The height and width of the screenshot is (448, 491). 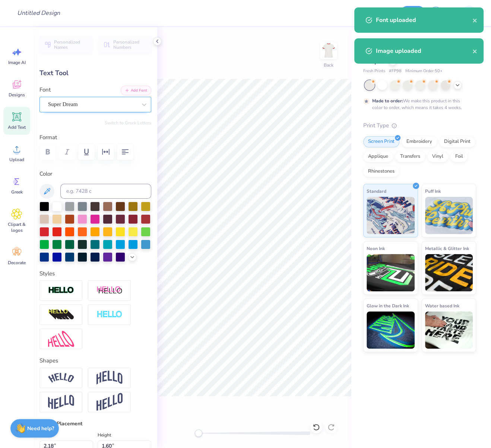 What do you see at coordinates (463, 13) in the screenshot?
I see `a: KM` at bounding box center [463, 13].